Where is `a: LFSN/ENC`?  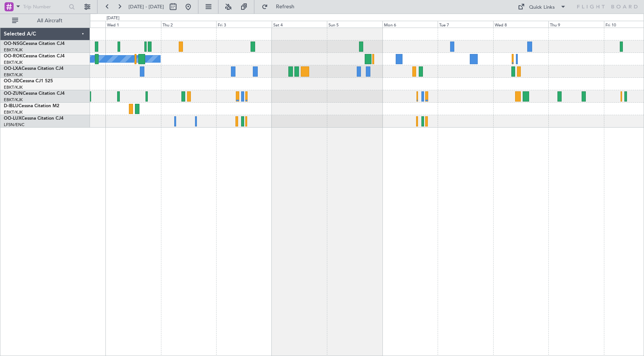 a: LFSN/ENC is located at coordinates (14, 124).